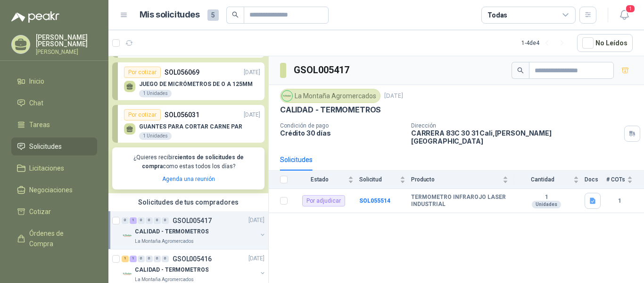 The height and width of the screenshot is (283, 644). I want to click on span: Inicio, so click(37, 81).